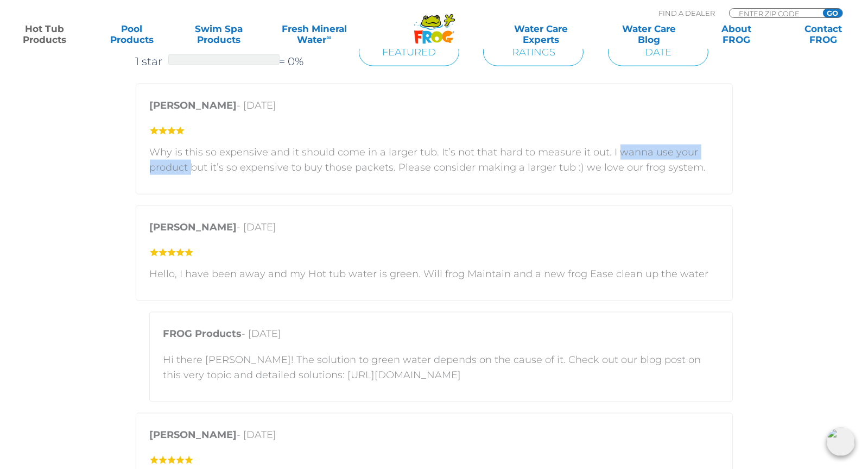 Image resolution: width=868 pixels, height=469 pixels. What do you see at coordinates (841, 441) in the screenshot?
I see `img: openIcon` at bounding box center [841, 441].